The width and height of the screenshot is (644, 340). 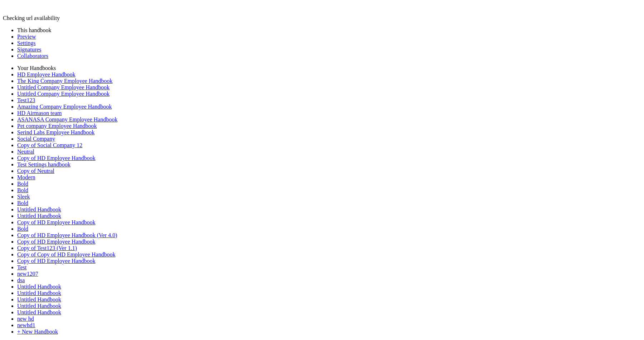 I want to click on a: Test123, so click(x=26, y=100).